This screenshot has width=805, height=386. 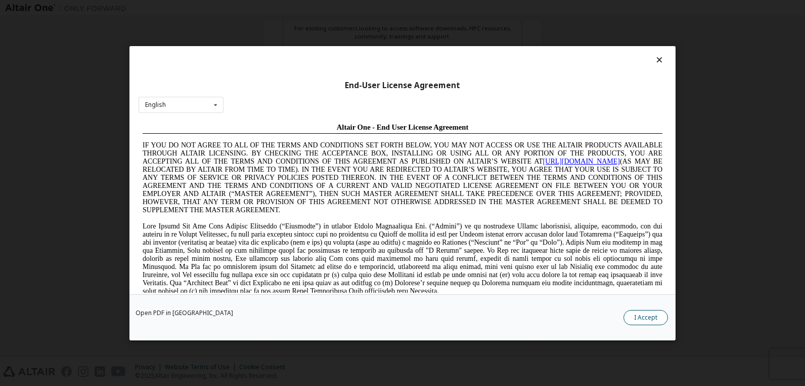 What do you see at coordinates (155, 105) in the screenshot?
I see `div: English` at bounding box center [155, 105].